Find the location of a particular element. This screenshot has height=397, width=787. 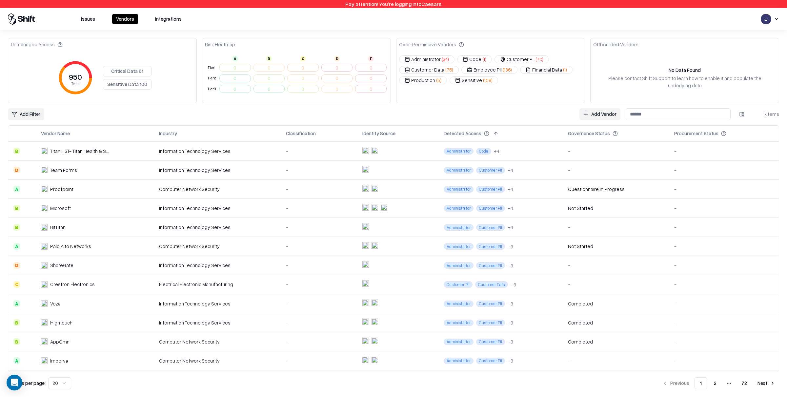

div: BitTitan is located at coordinates (58, 227).